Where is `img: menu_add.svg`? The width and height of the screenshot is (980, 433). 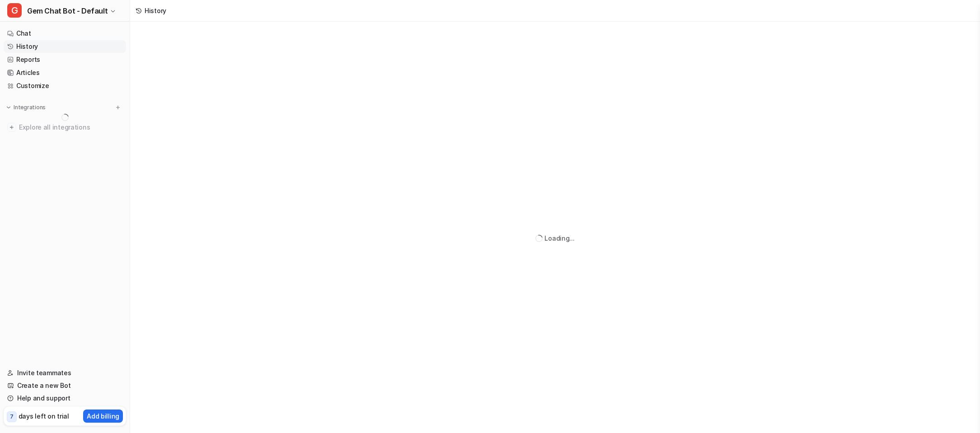
img: menu_add.svg is located at coordinates (118, 108).